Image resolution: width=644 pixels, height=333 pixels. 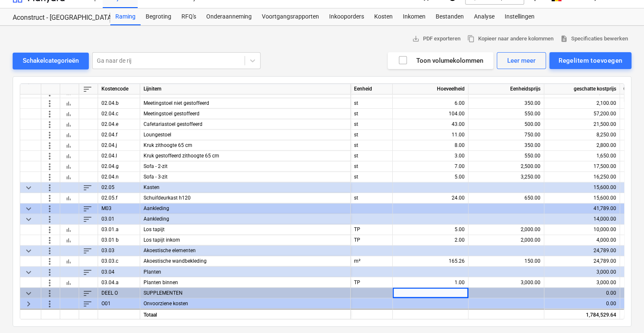 What do you see at coordinates (430, 240) in the screenshot?
I see `div: 2.00` at bounding box center [430, 240].